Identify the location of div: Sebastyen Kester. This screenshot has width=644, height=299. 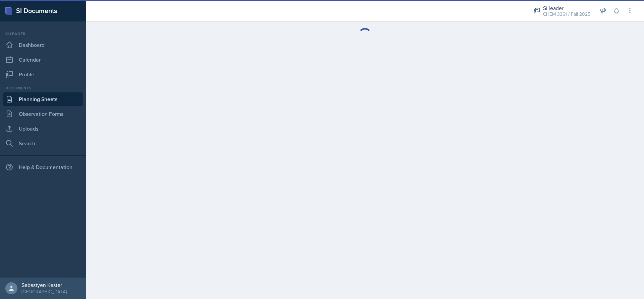
(44, 285).